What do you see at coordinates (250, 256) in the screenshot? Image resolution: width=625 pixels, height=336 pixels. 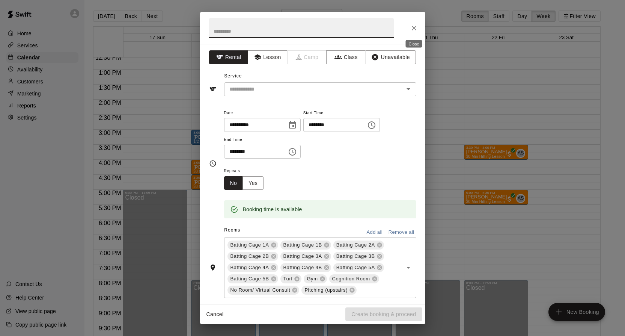 I see `span: Batting Cage 2B` at bounding box center [250, 256].